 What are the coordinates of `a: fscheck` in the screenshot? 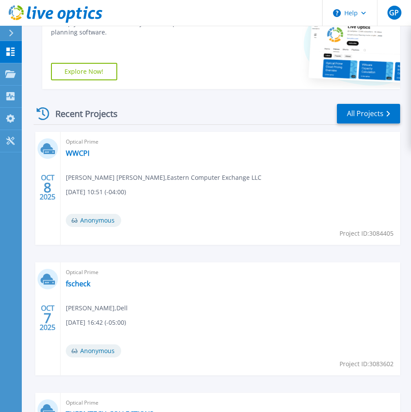 It's located at (78, 283).